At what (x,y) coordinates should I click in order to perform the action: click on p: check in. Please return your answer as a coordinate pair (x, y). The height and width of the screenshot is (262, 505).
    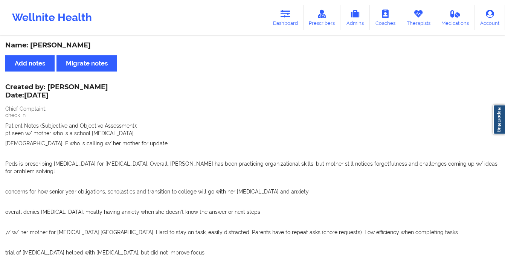
    Looking at the image, I should click on (252, 115).